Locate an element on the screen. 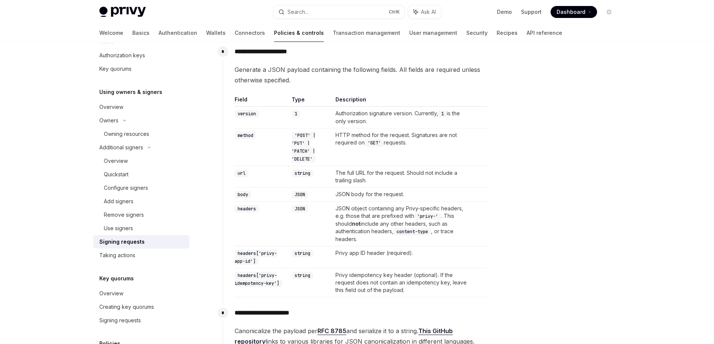  td: The full URL for the request. Should not include a trailing slash. is located at coordinates (402, 177).